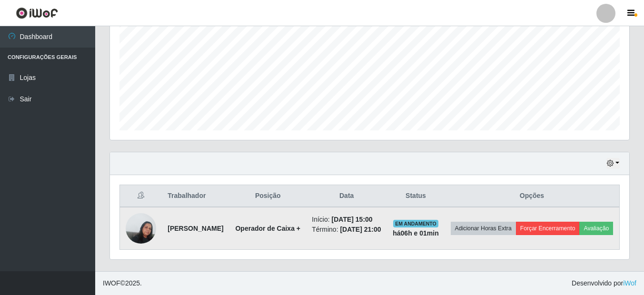 The width and height of the screenshot is (644, 295). What do you see at coordinates (347, 219) in the screenshot?
I see `li: Início:` at bounding box center [347, 219].